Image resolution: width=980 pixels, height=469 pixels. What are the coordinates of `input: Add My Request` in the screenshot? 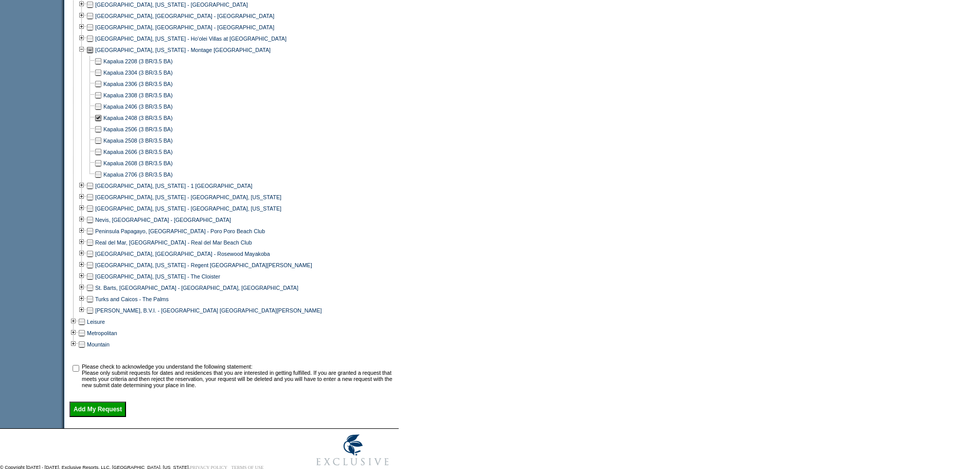 It's located at (98, 409).